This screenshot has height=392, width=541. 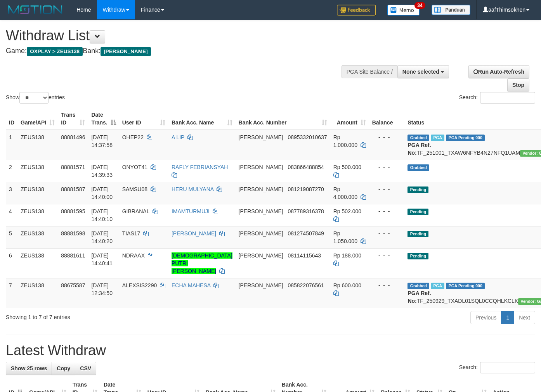 I want to click on span: Copy 085822076561 to clipboard, so click(x=305, y=286).